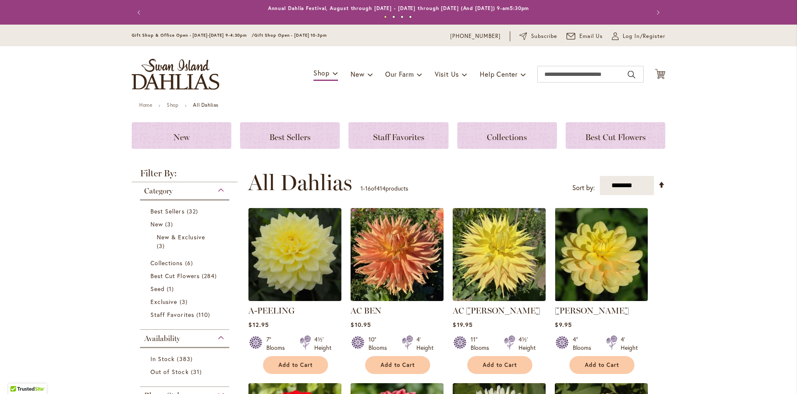  Describe the element at coordinates (591, 36) in the screenshot. I see `span: Email Us` at that location.